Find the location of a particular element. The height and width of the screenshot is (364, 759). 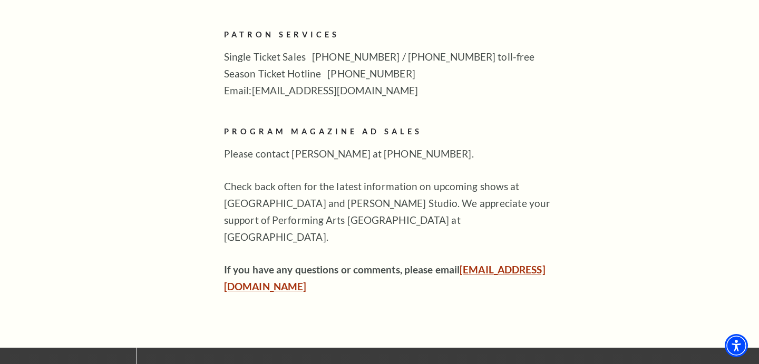

h2: PROGRAM MAGAZINE AD SALES is located at coordinates (395, 132).